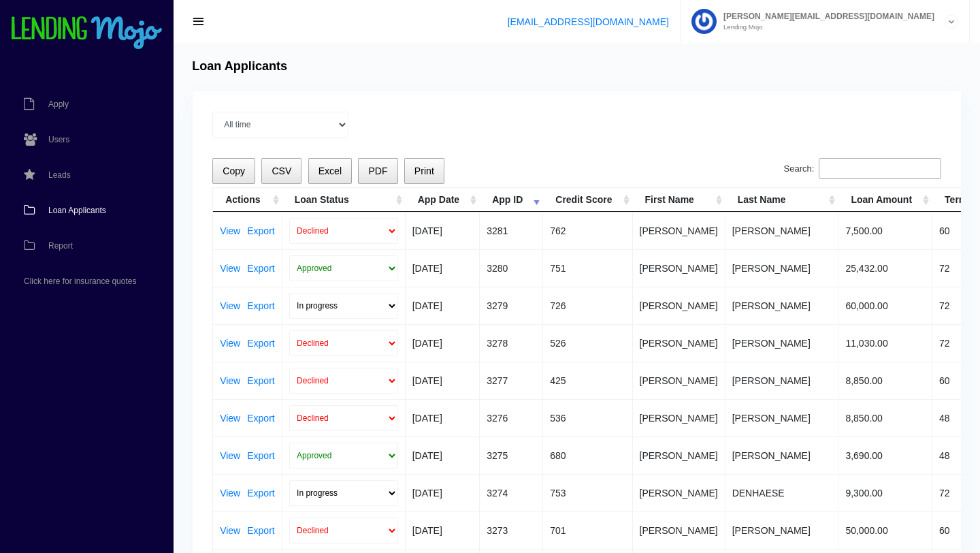  I want to click on button: Excel, so click(330, 171).